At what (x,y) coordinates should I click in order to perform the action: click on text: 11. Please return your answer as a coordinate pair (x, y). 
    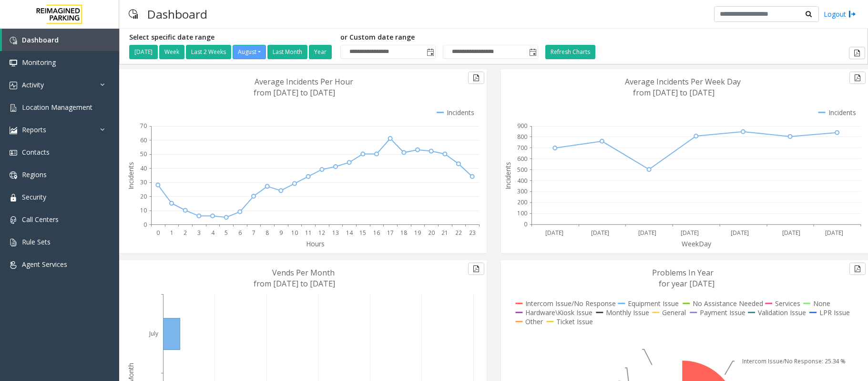
    Looking at the image, I should click on (308, 232).